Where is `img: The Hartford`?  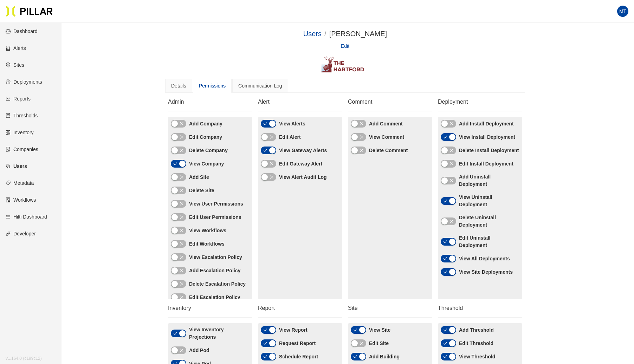 img: The Hartford is located at coordinates (345, 64).